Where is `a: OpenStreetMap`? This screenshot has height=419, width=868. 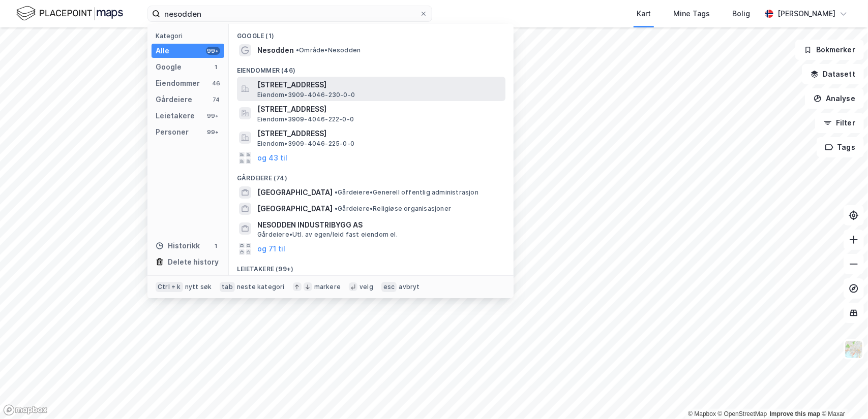
a: OpenStreetMap is located at coordinates (743, 414).